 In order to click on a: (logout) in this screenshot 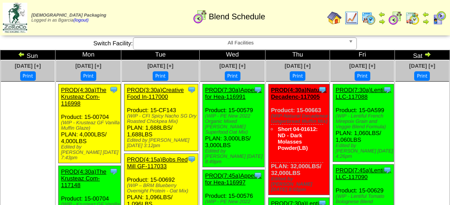, I will do `click(81, 20)`.